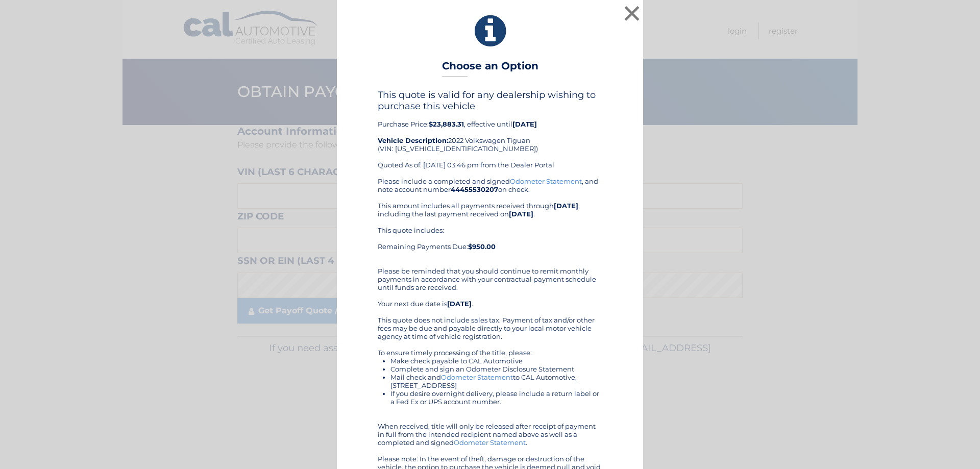 The image size is (980, 469). What do you see at coordinates (413, 141) in the screenshot?
I see `strong: Vehicle Description:` at bounding box center [413, 141].